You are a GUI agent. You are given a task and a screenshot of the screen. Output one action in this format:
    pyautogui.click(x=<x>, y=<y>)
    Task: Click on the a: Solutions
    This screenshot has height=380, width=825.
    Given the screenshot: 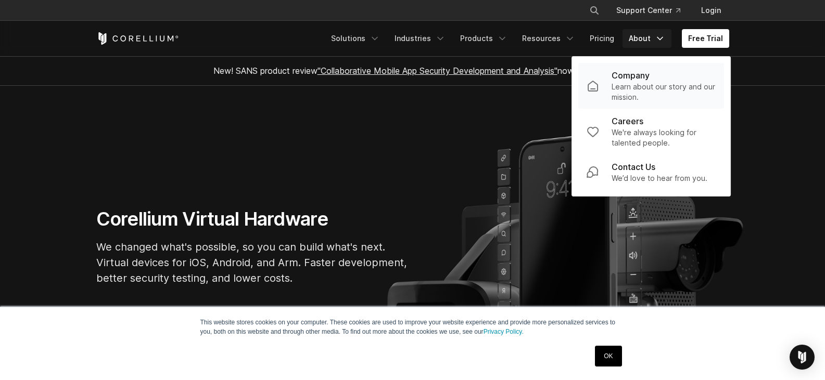 What is the action you would take?
    pyautogui.click(x=355, y=39)
    